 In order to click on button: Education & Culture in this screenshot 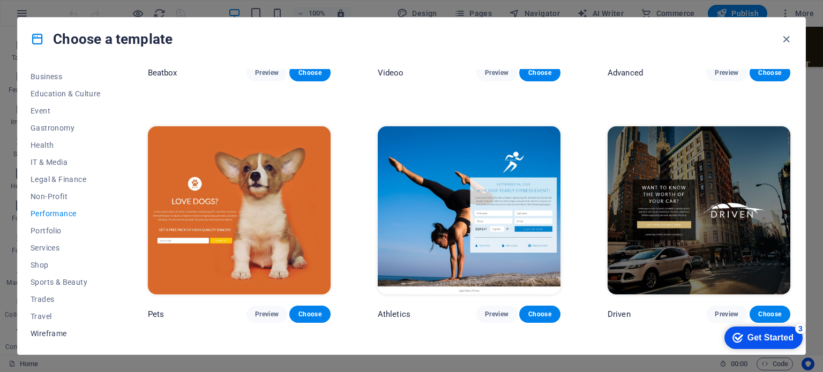, I will do `click(65, 94)`.